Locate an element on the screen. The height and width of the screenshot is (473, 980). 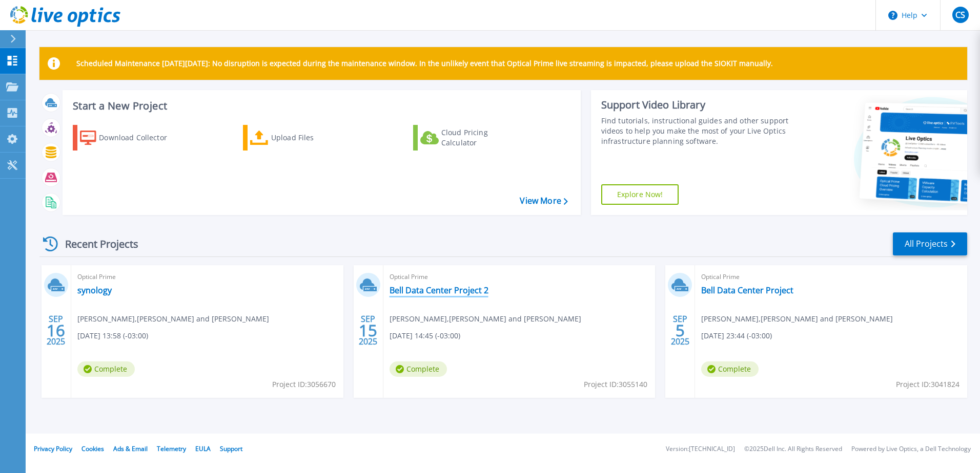
div: Support Video Library is located at coordinates (697, 105).